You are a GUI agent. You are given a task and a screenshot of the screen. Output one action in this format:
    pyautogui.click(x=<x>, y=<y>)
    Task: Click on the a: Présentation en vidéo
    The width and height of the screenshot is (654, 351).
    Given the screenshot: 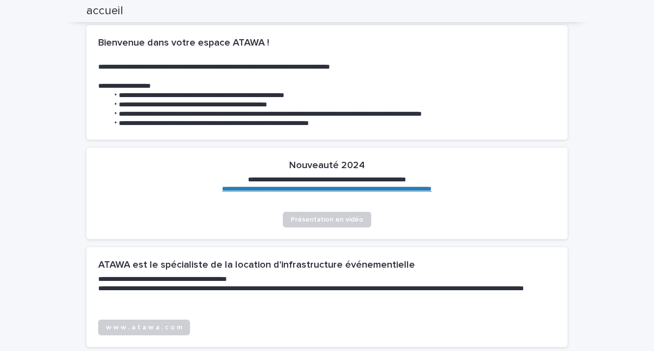 What is the action you would take?
    pyautogui.click(x=327, y=220)
    